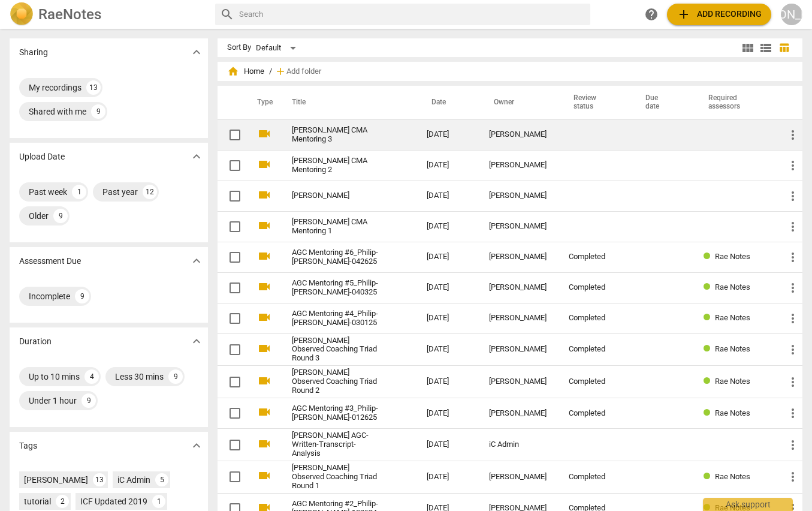 The width and height of the screenshot is (812, 511). What do you see at coordinates (42, 156) in the screenshot?
I see `p: Upload Date` at bounding box center [42, 156].